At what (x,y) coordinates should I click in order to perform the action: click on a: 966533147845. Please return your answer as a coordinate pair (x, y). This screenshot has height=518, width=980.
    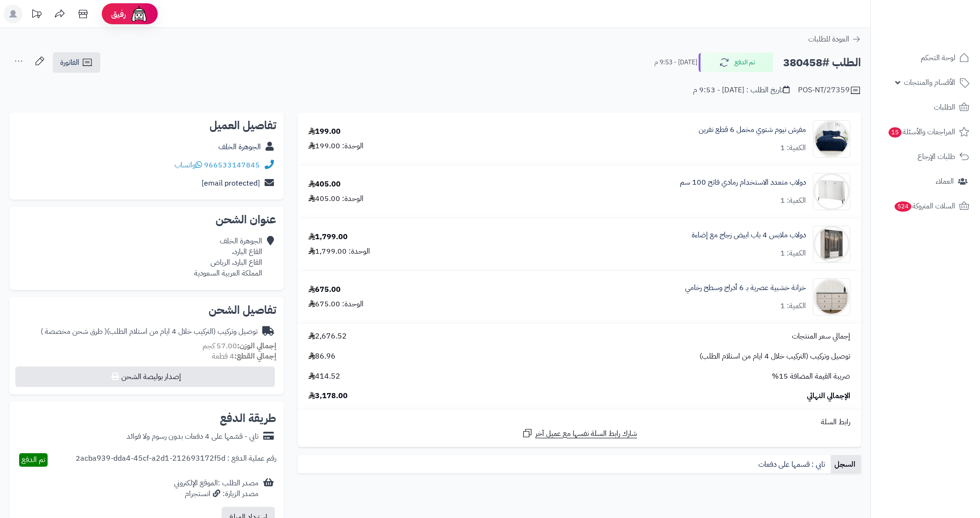
    Looking at the image, I should click on (232, 165).